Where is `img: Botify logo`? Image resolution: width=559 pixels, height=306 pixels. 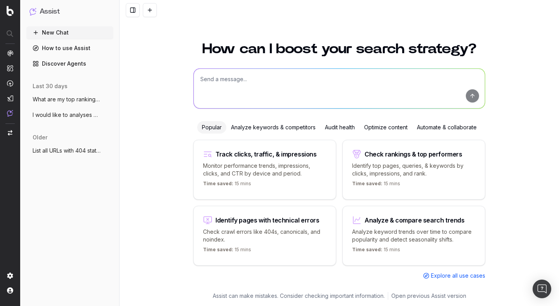
img: Botify logo is located at coordinates (10, 11).